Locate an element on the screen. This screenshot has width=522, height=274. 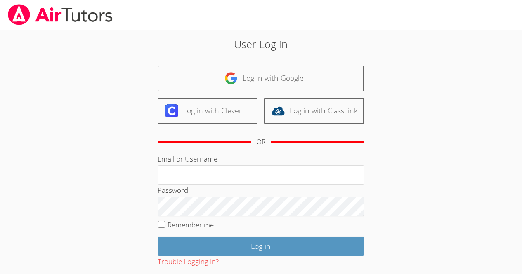
a: Log in with Google is located at coordinates (261, 78).